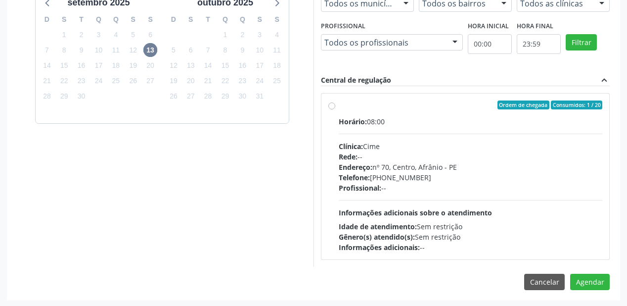  I want to click on span: domingo, 28 de setembro de 2025, so click(47, 96).